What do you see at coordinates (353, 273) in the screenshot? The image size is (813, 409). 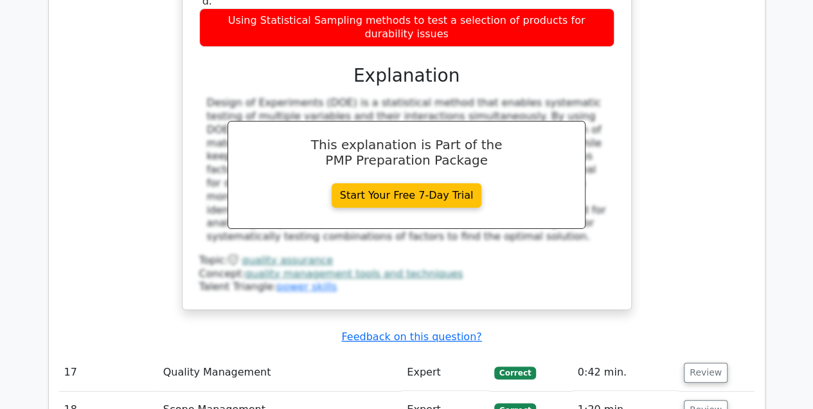 I see `a: quality management tools and techniques` at bounding box center [353, 273].